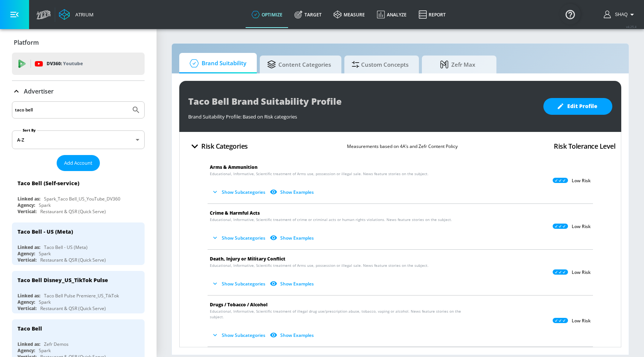 The image size is (644, 357). I want to click on div: Taco Bell Pulse Premiere_US_TikTok, so click(81, 295).